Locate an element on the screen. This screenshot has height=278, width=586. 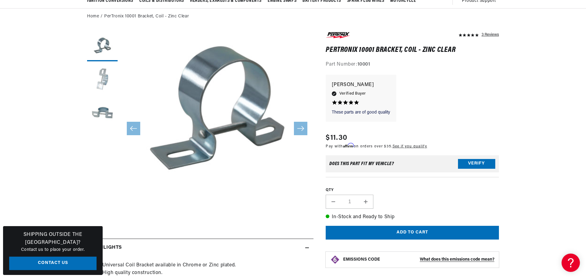
a: Home is located at coordinates (93, 17).